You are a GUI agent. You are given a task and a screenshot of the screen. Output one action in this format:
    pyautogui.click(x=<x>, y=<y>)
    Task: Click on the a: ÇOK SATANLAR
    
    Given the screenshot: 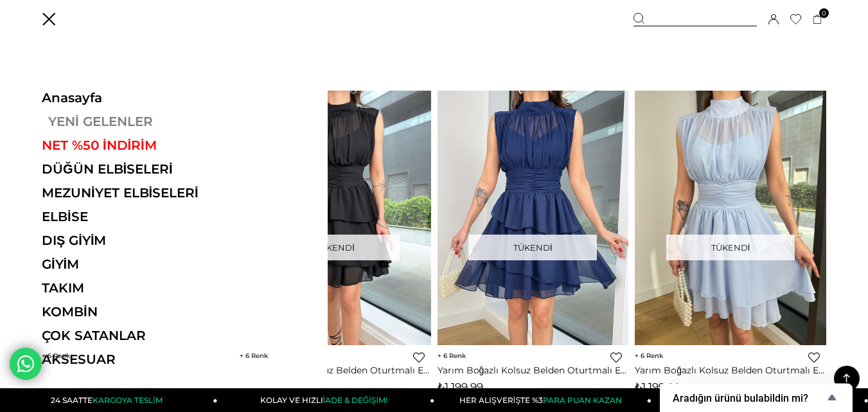 What is the action you would take?
    pyautogui.click(x=130, y=336)
    